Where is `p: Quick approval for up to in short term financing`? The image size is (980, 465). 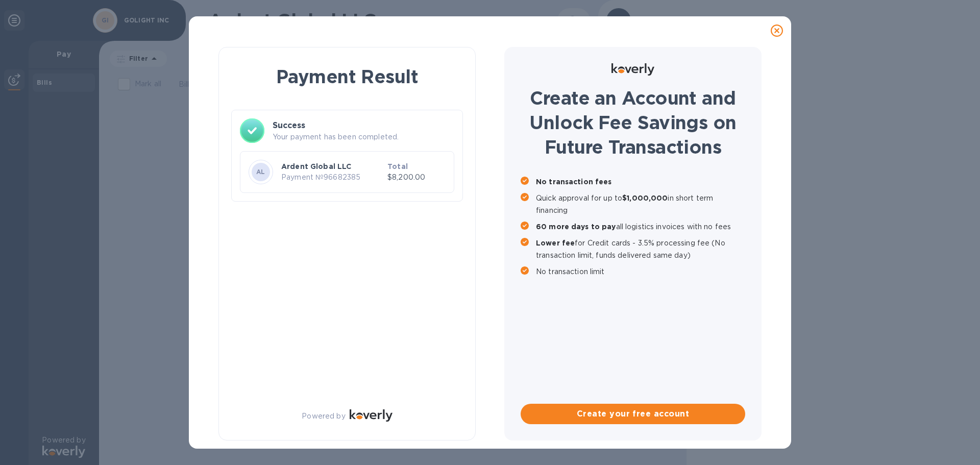 p: Quick approval for up to in short term financing is located at coordinates (641, 205).